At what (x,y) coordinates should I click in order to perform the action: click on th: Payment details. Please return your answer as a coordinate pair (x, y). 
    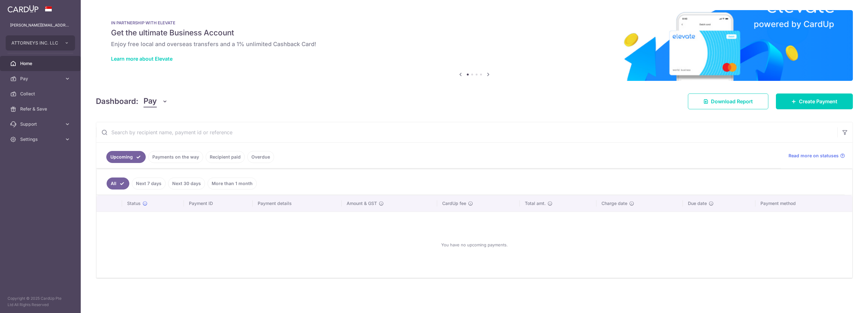
    Looking at the image, I should click on (297, 203).